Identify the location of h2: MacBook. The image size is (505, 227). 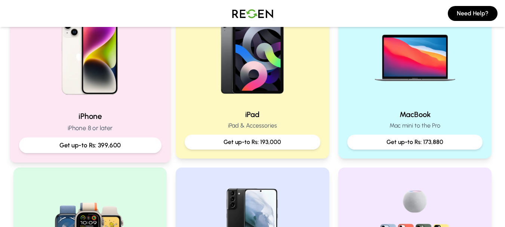
(415, 114).